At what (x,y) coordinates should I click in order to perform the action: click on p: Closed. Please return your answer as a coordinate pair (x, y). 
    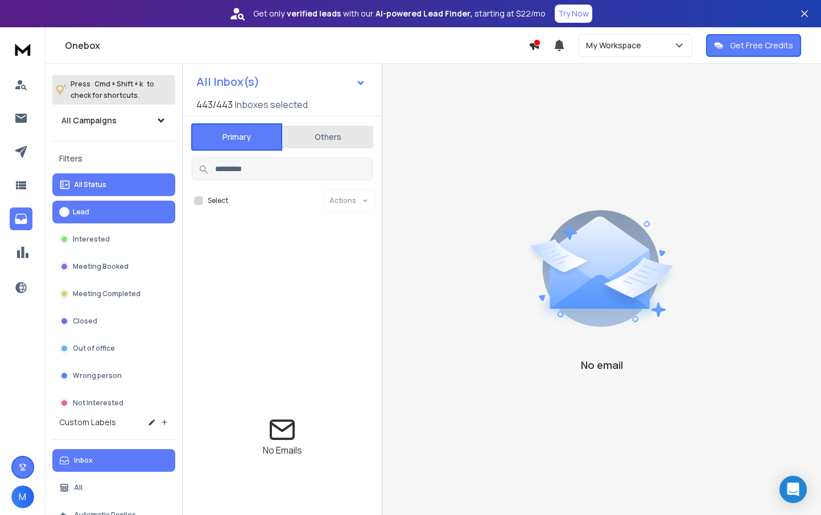
    Looking at the image, I should click on (85, 321).